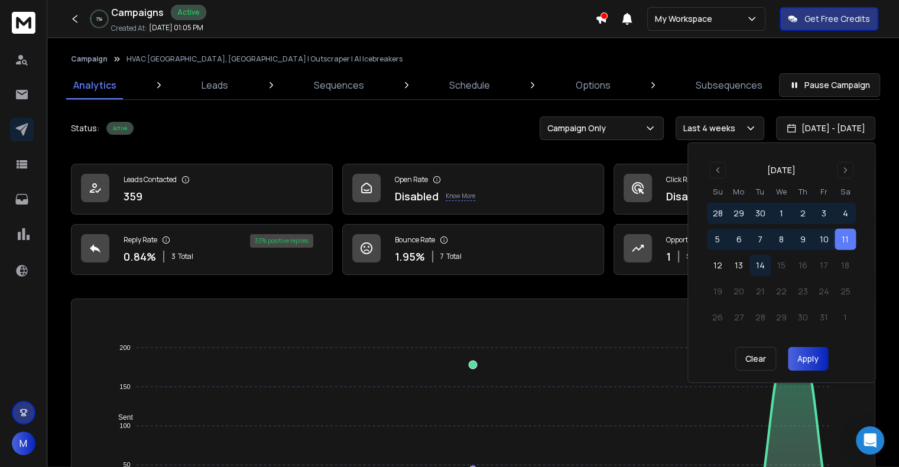 This screenshot has width=899, height=467. Describe the element at coordinates (95, 85) in the screenshot. I see `p: Analytics` at that location.